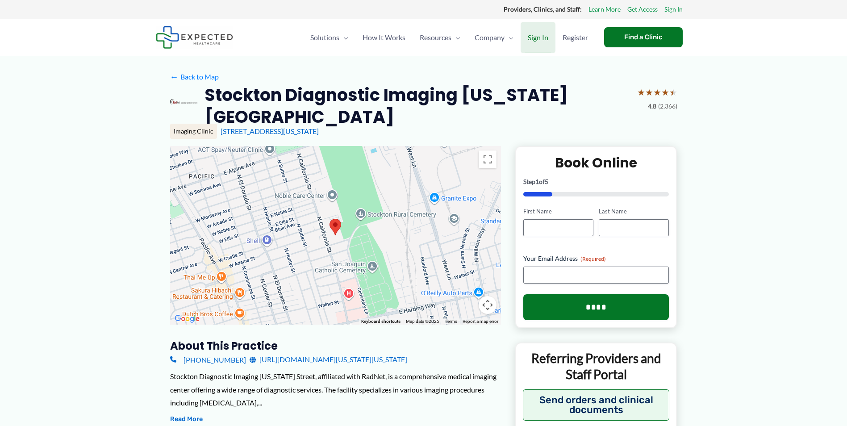  Describe the element at coordinates (547, 181) in the screenshot. I see `span: 5` at that location.